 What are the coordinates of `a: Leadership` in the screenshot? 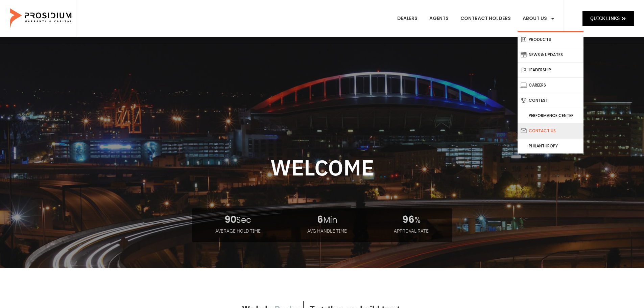 It's located at (551, 70).